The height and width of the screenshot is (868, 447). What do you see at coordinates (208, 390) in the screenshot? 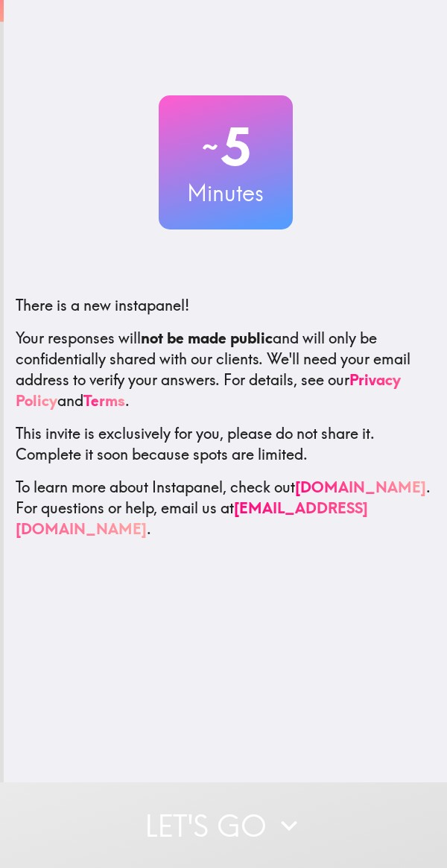
I see `a: Privacy Policy` at bounding box center [208, 390].